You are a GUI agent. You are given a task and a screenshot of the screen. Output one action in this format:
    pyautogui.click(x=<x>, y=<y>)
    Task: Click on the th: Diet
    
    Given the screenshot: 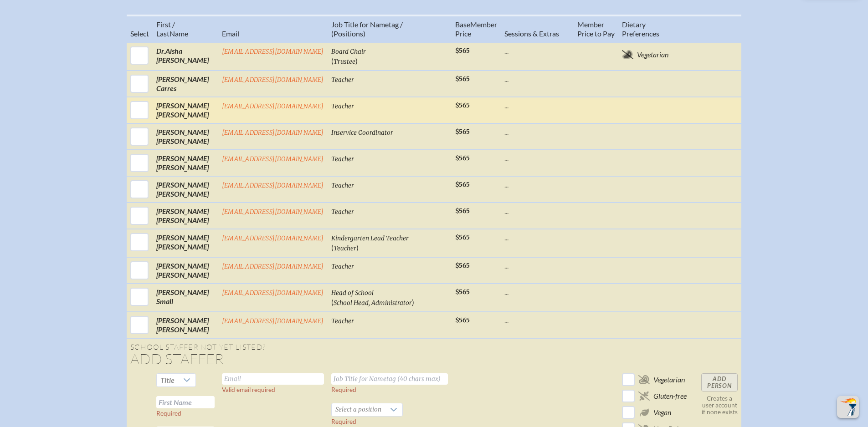 What is the action you would take?
    pyautogui.click(x=655, y=28)
    